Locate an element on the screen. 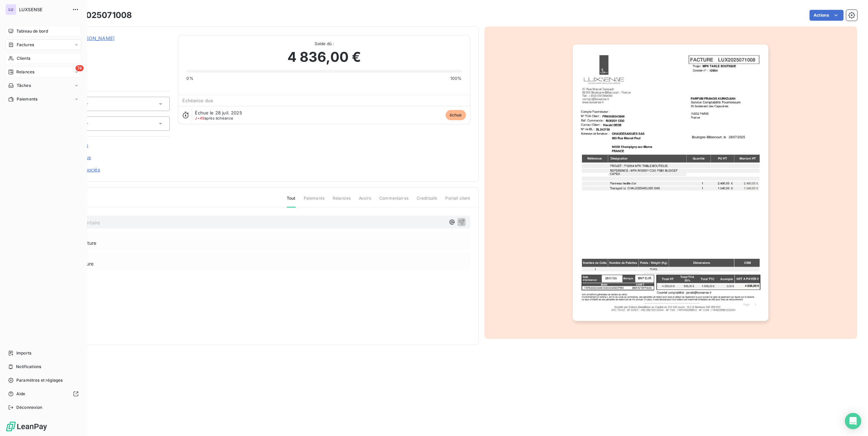 The height and width of the screenshot is (436, 868). span: 9FRPFK is located at coordinates (111, 46).